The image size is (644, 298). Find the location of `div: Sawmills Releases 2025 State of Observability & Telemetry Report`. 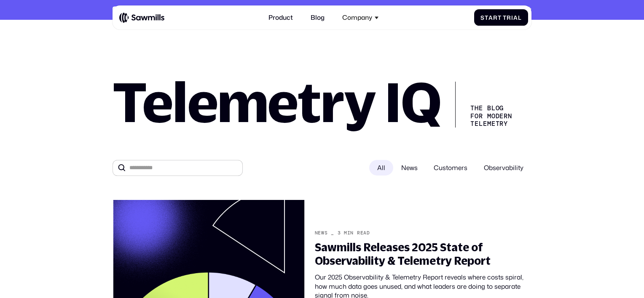

div: Sawmills Releases 2025 State of Observability & Telemetry Report is located at coordinates (423, 254).